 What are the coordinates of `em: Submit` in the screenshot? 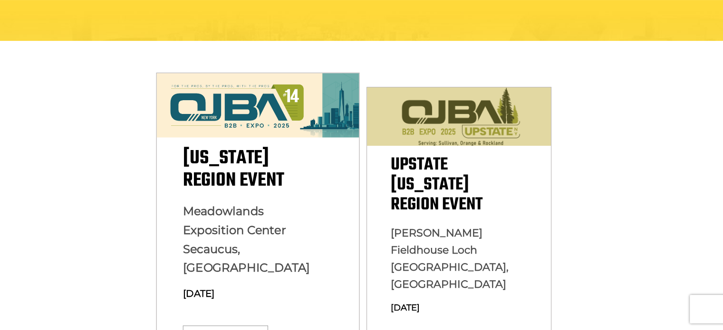 It's located at (156, 265).